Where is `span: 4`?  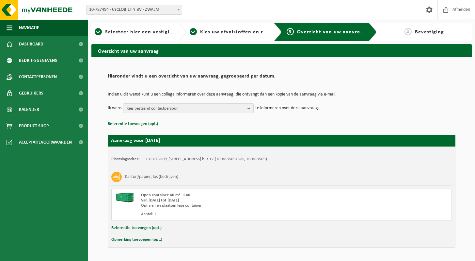 span: 4 is located at coordinates (408, 32).